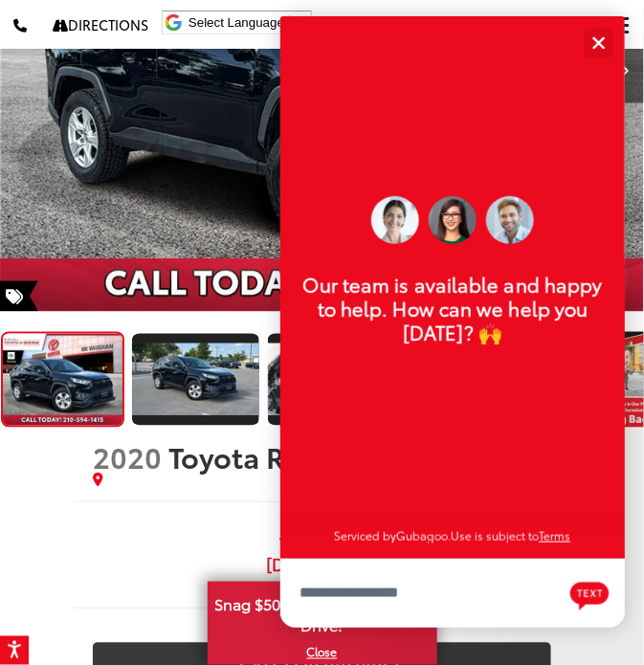 This screenshot has height=665, width=644. What do you see at coordinates (127, 457) in the screenshot?
I see `span: 2020` at bounding box center [127, 457].